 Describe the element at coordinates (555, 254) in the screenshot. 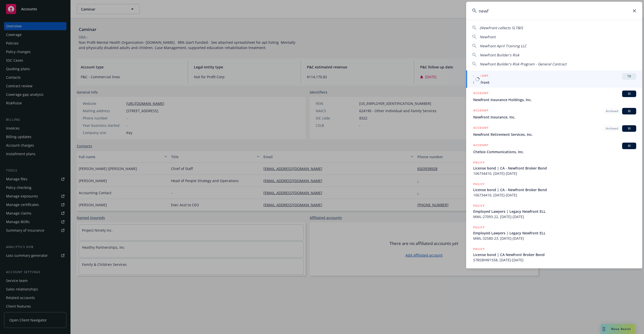

I see `span: License bond | CA Newfront Broker Bond` at that location.